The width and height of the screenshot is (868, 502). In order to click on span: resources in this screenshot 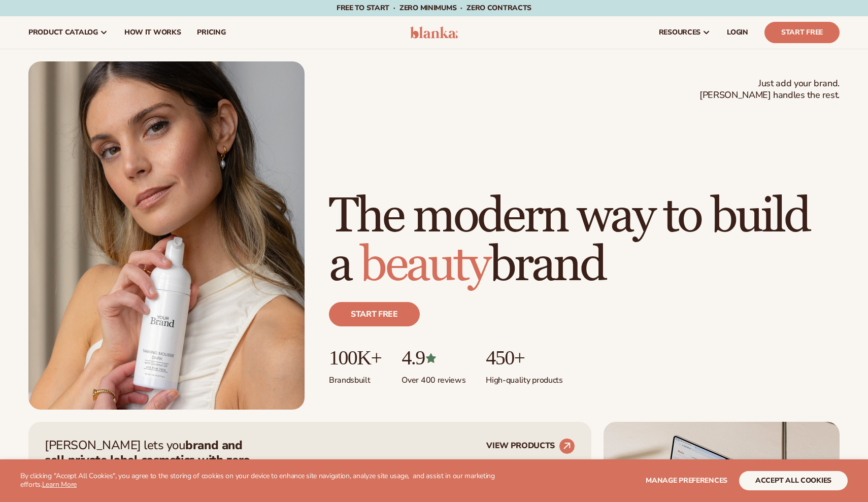, I will do `click(680, 32)`.